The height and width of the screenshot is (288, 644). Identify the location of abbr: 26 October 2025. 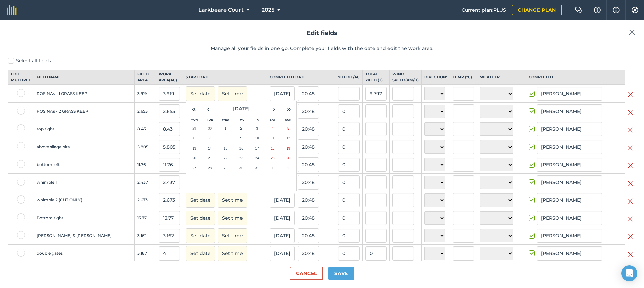
(288, 158).